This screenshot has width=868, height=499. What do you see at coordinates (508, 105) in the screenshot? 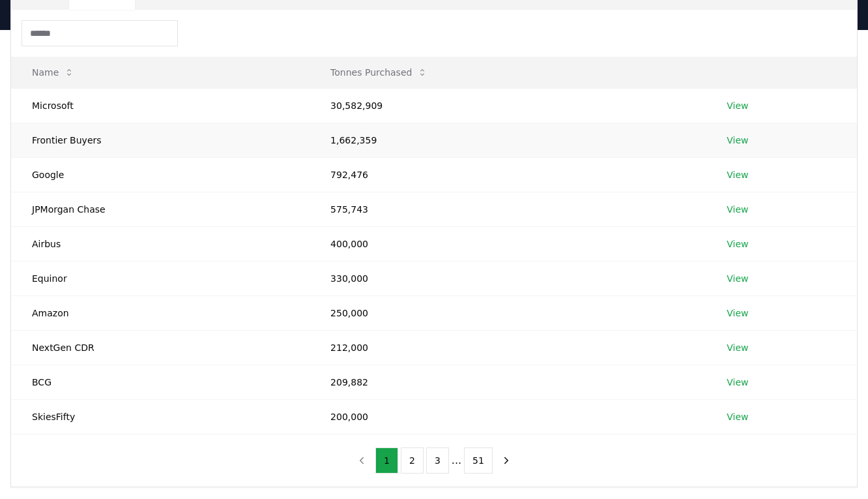
I see `td: 30,582,909` at bounding box center [508, 105].